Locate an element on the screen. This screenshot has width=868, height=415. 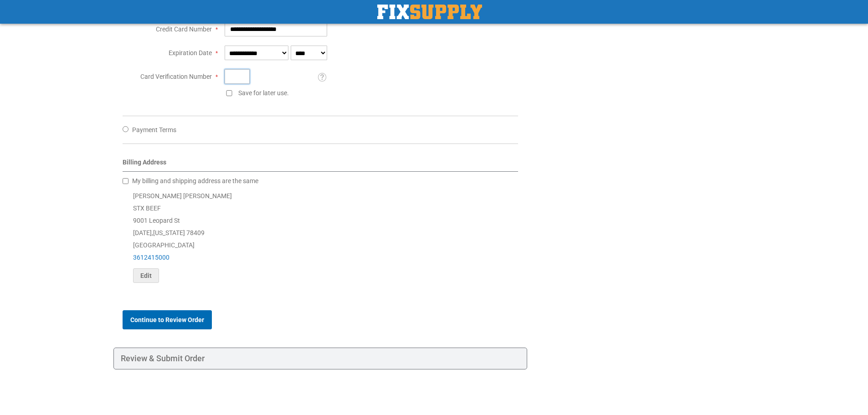
img: Fix Industrial Supply is located at coordinates (429, 12).